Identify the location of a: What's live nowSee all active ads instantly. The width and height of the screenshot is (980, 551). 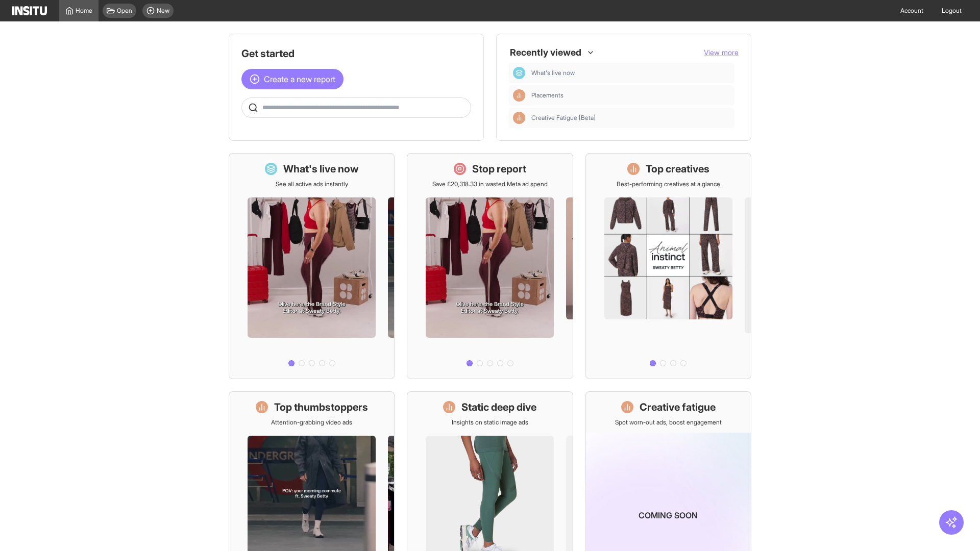
(312, 266).